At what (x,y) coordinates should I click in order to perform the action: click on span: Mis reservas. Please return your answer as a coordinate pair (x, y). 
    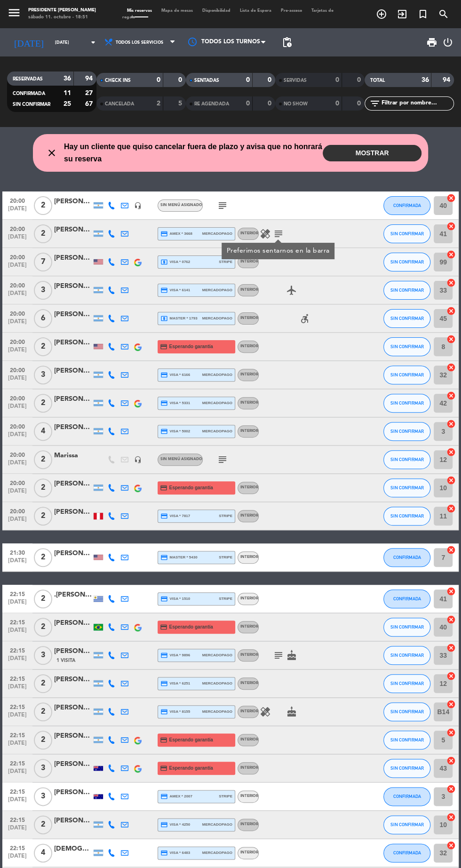
    Looking at the image, I should click on (139, 10).